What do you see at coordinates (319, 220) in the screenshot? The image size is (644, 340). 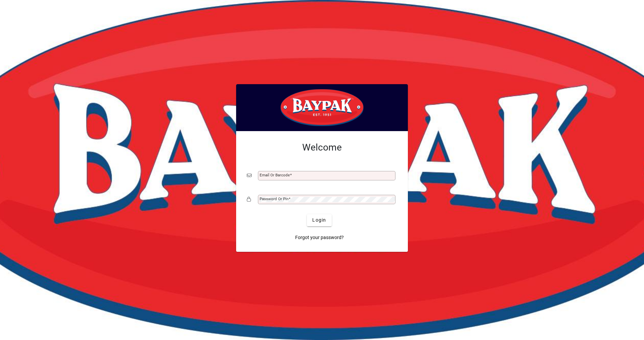 I see `button: Login` at bounding box center [319, 220].